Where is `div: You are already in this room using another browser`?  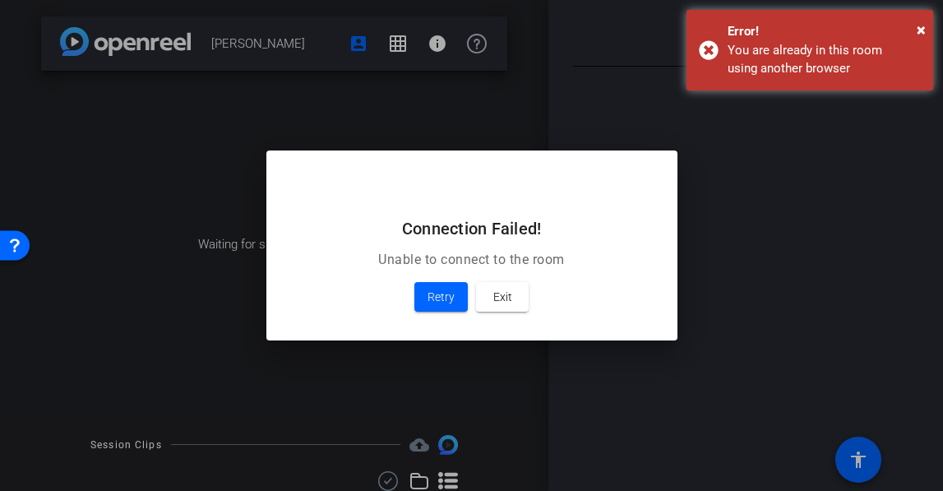
div: You are already in this room using another browser is located at coordinates (823, 59).